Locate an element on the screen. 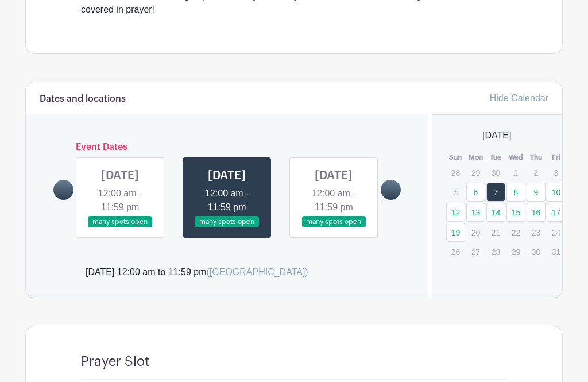 This screenshot has height=382, width=588. p: 5 is located at coordinates (455, 192).